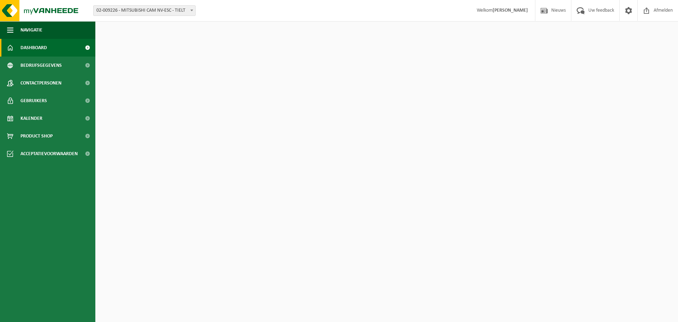  I want to click on span: Bedrijfsgegevens, so click(41, 65).